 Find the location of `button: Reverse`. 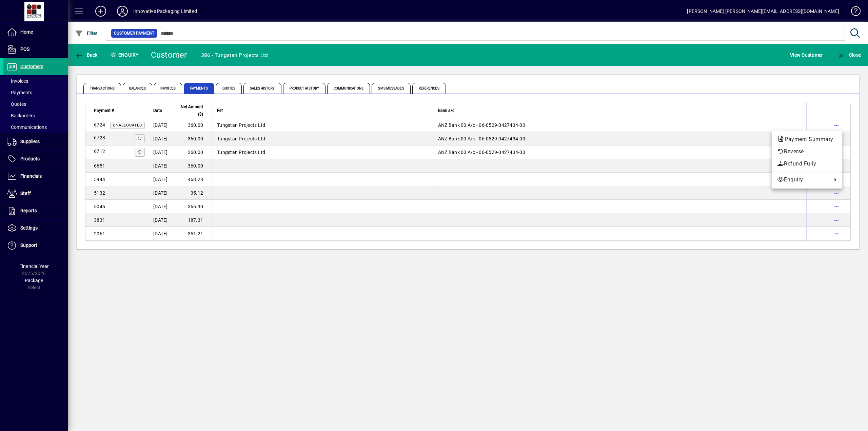

button: Reverse is located at coordinates (807, 152).